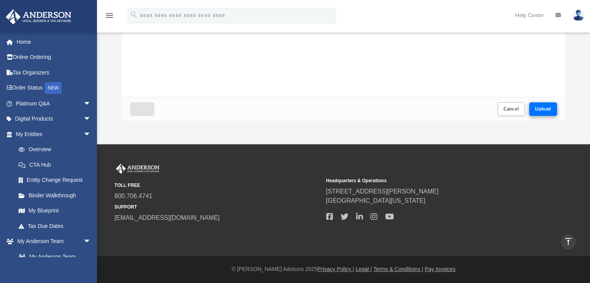 This screenshot has width=590, height=283. I want to click on img: User Pic, so click(579, 15).